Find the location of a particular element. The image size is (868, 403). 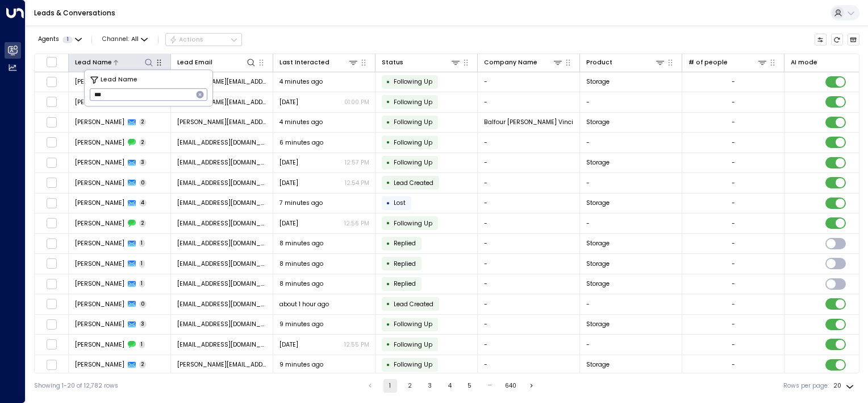

span: Lost is located at coordinates (399, 202).